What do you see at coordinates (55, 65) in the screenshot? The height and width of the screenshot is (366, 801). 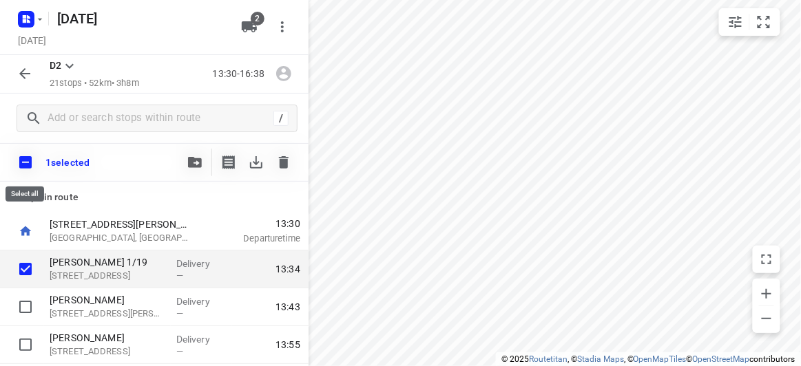 I see `p: D2` at bounding box center [55, 65].